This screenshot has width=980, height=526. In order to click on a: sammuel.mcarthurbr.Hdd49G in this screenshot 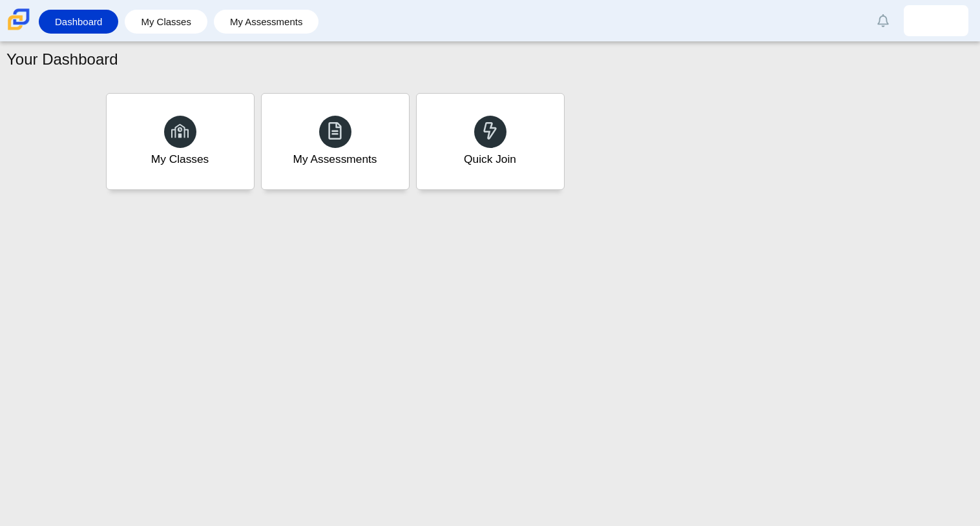, I will do `click(936, 21)`.